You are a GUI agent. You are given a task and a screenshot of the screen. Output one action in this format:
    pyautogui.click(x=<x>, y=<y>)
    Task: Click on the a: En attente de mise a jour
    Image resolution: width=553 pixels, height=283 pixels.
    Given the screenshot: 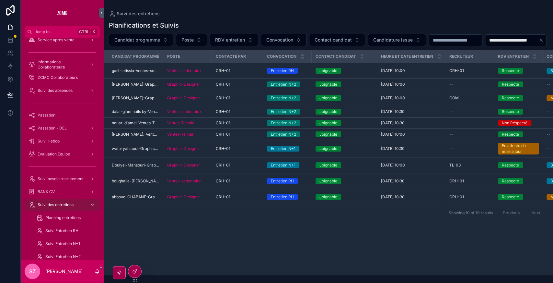 What is the action you would take?
    pyautogui.click(x=518, y=148)
    